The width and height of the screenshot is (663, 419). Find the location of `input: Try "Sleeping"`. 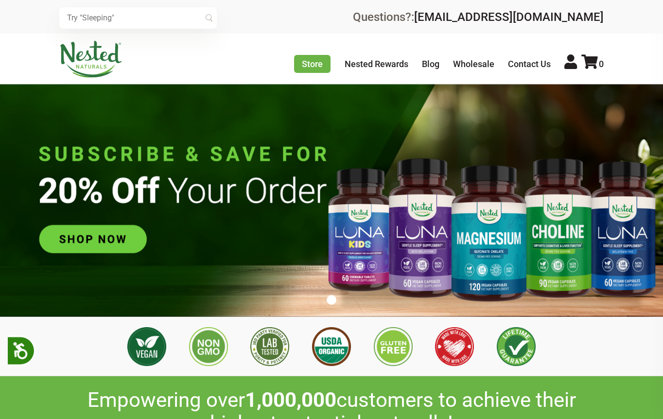

input: Try "Sleeping" is located at coordinates (138, 18).